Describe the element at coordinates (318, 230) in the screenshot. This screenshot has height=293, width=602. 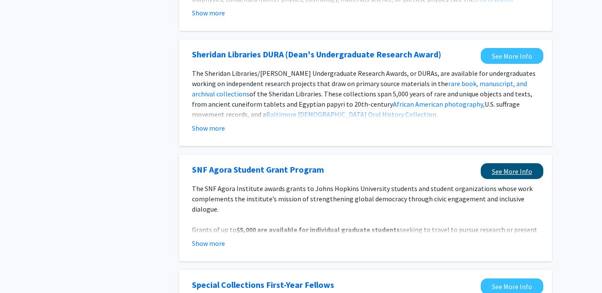
I see `strong: $5,000 are available for individual graduate students` at that location.